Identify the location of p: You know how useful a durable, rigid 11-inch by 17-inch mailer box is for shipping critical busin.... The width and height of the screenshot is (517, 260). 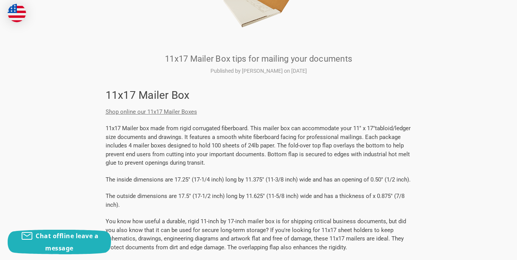
(259, 234).